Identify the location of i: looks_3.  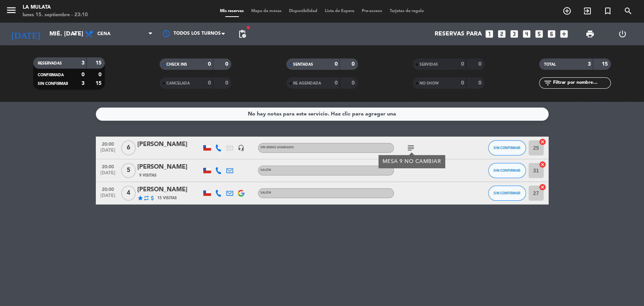
(514, 34).